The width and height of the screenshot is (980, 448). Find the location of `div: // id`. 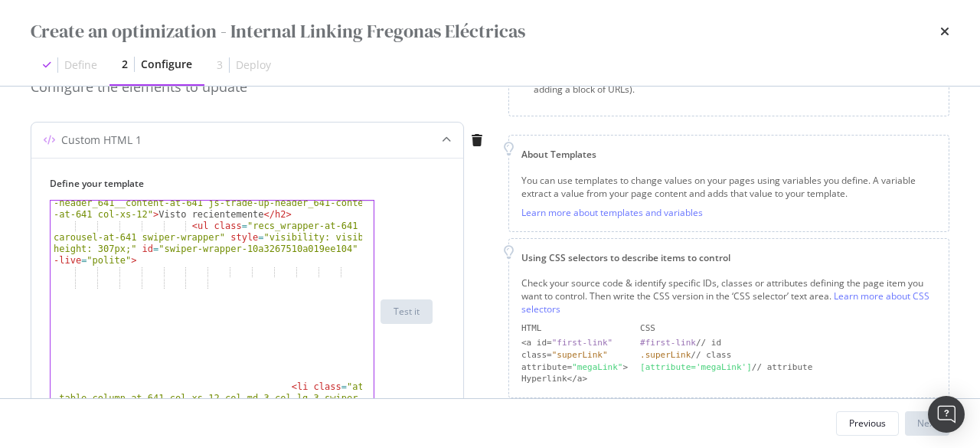

div: // id is located at coordinates (788, 343).